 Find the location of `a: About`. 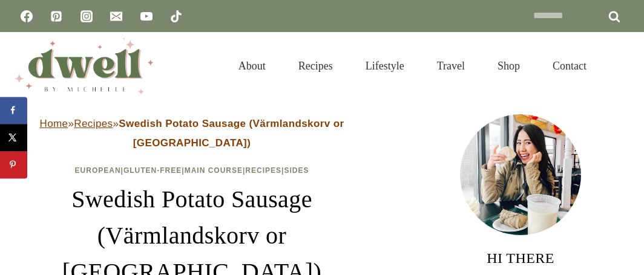

a: About is located at coordinates (252, 66).